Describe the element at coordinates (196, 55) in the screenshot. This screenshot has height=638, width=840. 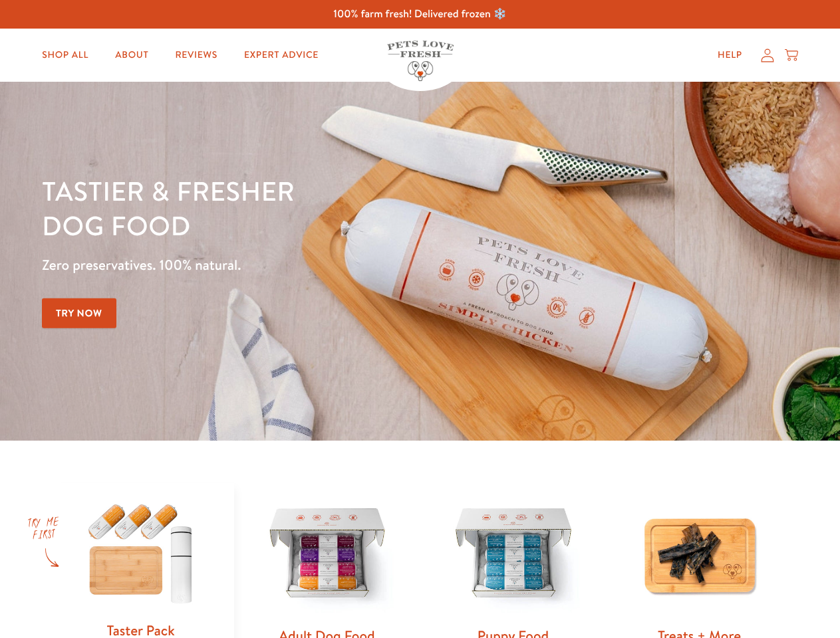
I see `a: Reviews` at that location.